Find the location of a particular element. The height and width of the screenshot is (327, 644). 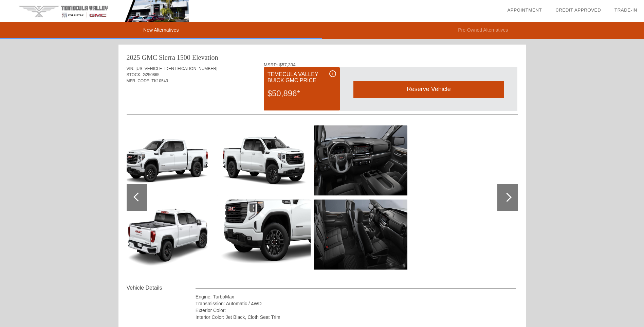

div: MSRP: $57,394 is located at coordinates (391, 65).